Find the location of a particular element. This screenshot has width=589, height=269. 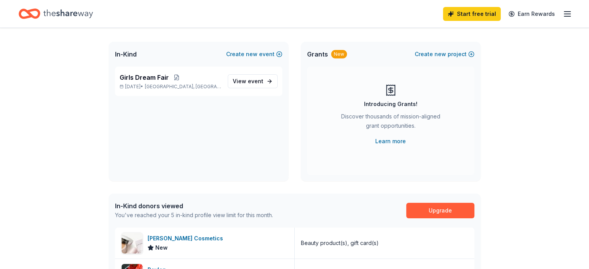

button: Createnewproject is located at coordinates (444, 54).